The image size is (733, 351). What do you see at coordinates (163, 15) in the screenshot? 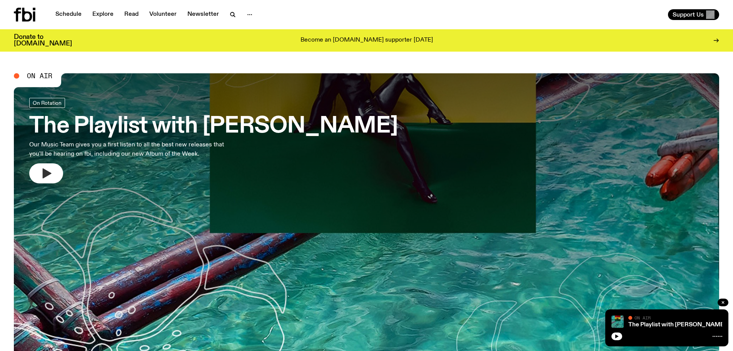
I see `a: Volunteer` at bounding box center [163, 15].